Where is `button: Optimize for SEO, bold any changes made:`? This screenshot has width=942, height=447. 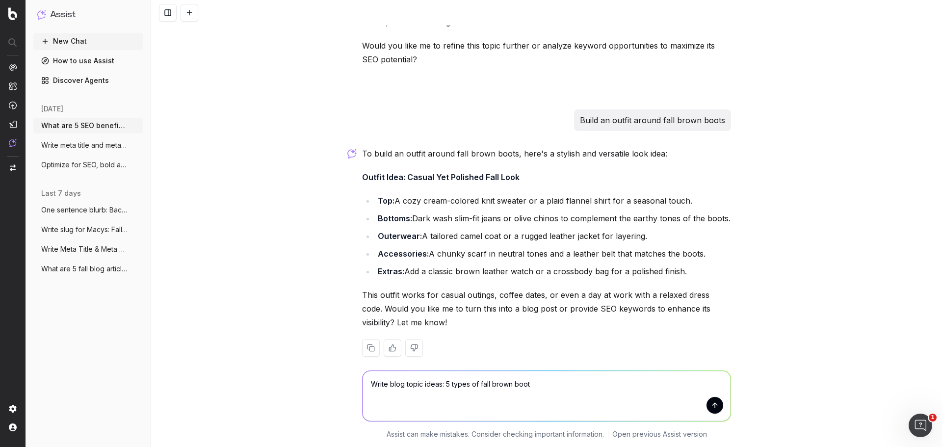 button: Optimize for SEO, bold any changes made: is located at coordinates (88, 165).